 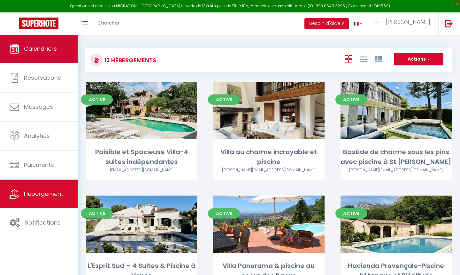 I want to click on a: en cliquant ici, so click(x=294, y=6).